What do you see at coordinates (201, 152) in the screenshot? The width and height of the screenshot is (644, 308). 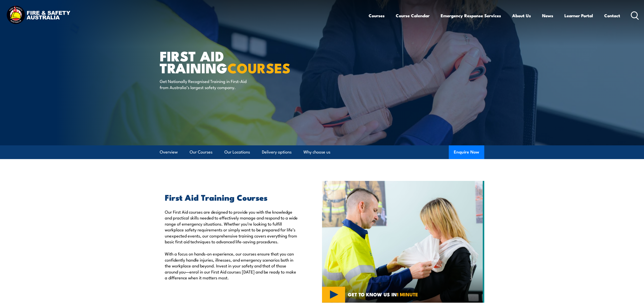 I see `a: Our Courses` at bounding box center [201, 152].